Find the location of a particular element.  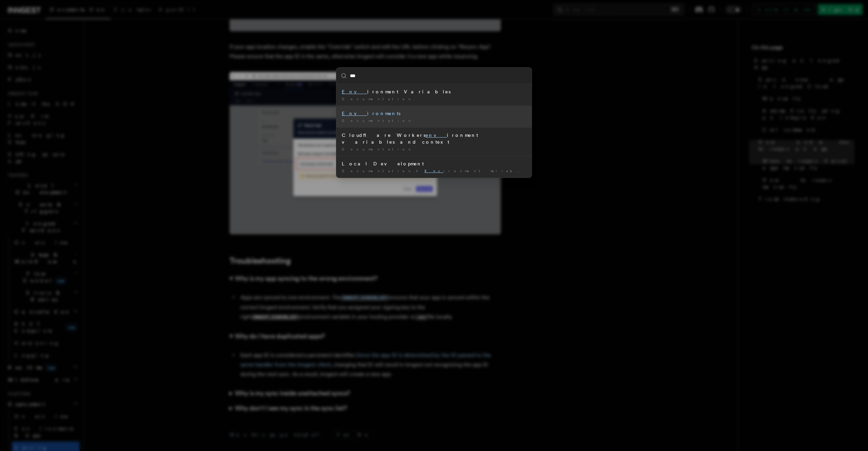

div: ironment Variables is located at coordinates (434, 92).